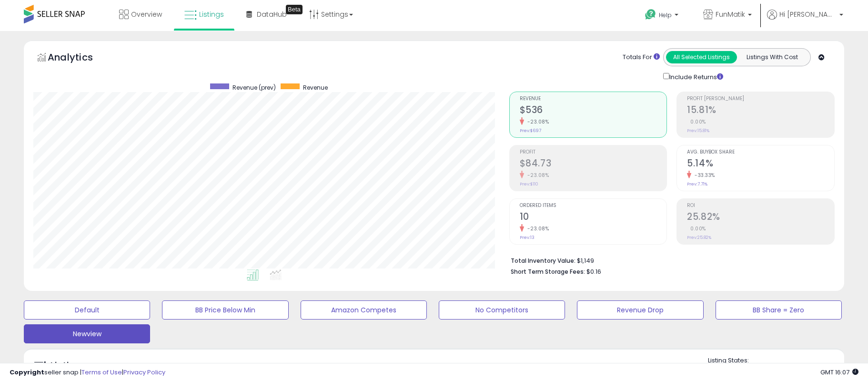 This screenshot has height=382, width=868. Describe the element at coordinates (144, 372) in the screenshot. I see `a: Privacy Policy` at that location.